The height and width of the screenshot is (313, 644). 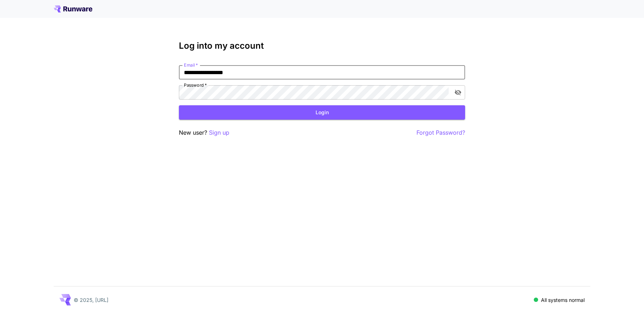 What do you see at coordinates (322, 46) in the screenshot?
I see `h3: Log into my account` at bounding box center [322, 46].